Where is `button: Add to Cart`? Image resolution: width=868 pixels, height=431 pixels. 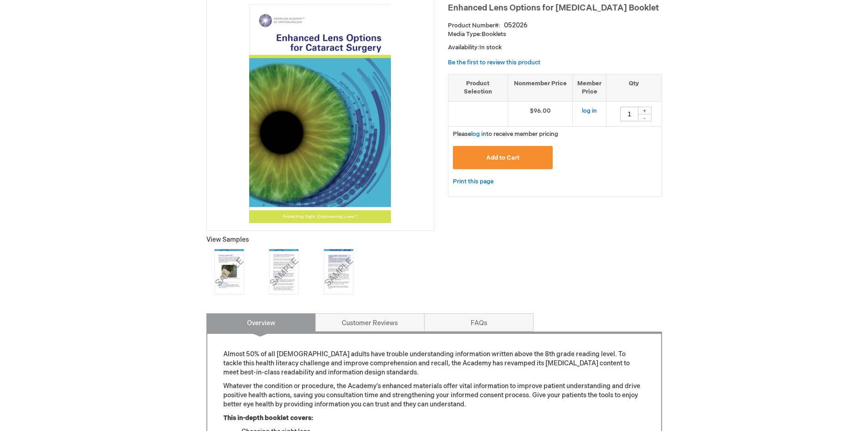 button: Add to Cart is located at coordinates (503, 157).